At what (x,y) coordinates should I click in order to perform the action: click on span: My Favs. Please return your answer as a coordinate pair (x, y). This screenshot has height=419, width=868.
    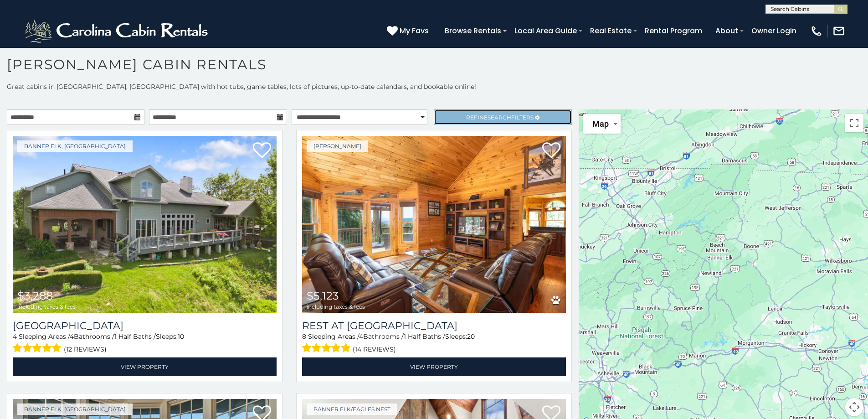
    Looking at the image, I should click on (414, 30).